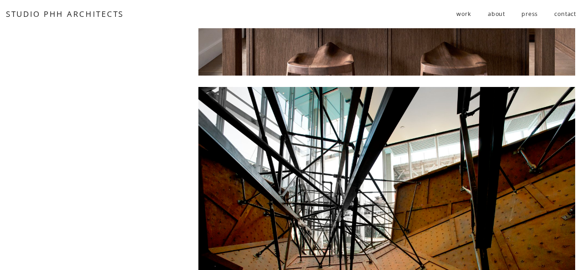 The height and width of the screenshot is (270, 582). What do you see at coordinates (464, 14) in the screenshot?
I see `span: work` at bounding box center [464, 14].